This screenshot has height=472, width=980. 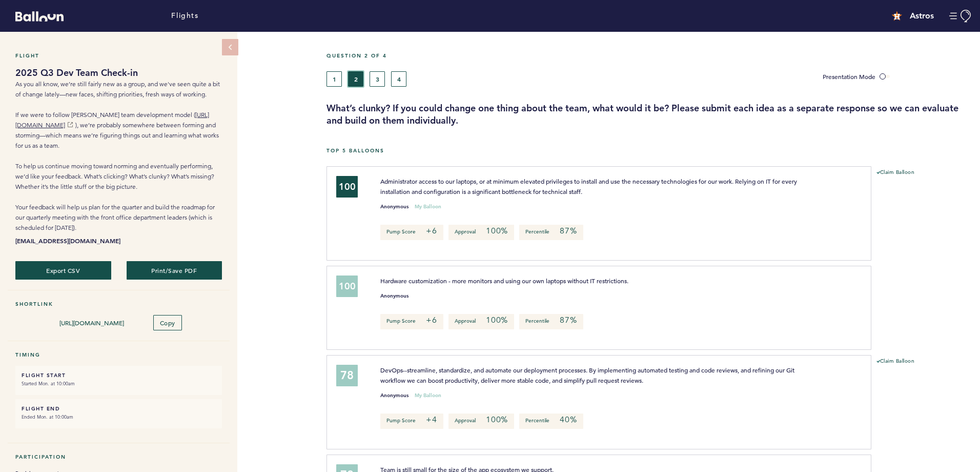 I want to click on img: new window, so click(x=70, y=125).